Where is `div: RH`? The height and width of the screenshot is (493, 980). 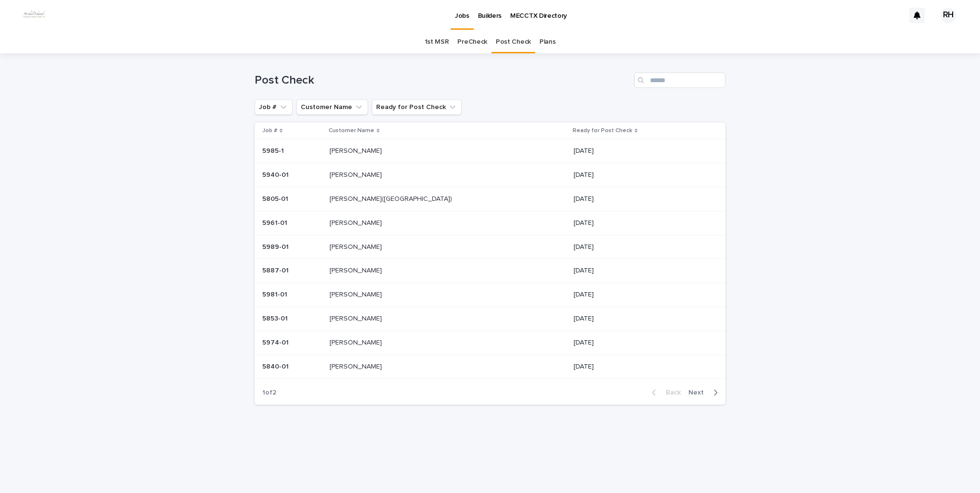
div: RH is located at coordinates (948, 16).